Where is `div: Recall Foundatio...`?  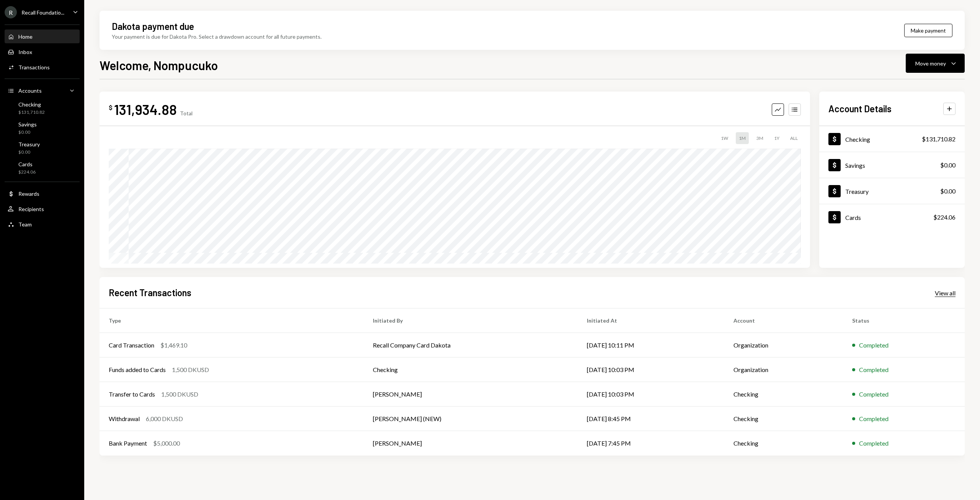
div: Recall Foundatio... is located at coordinates (43, 12).